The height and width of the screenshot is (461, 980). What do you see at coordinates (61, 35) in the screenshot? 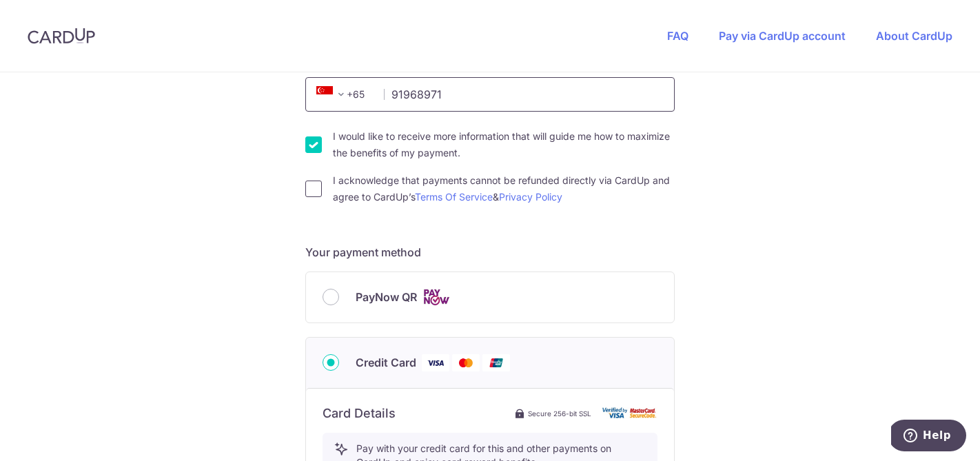
I see `img: CardUp` at bounding box center [61, 35].